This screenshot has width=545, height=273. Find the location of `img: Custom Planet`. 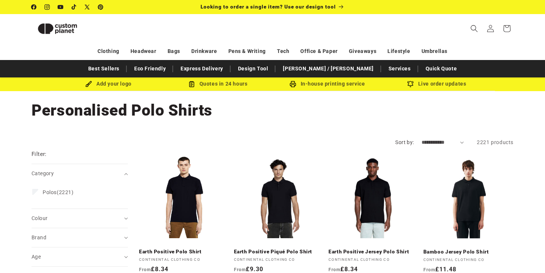

img: Custom Planet is located at coordinates (57, 29).